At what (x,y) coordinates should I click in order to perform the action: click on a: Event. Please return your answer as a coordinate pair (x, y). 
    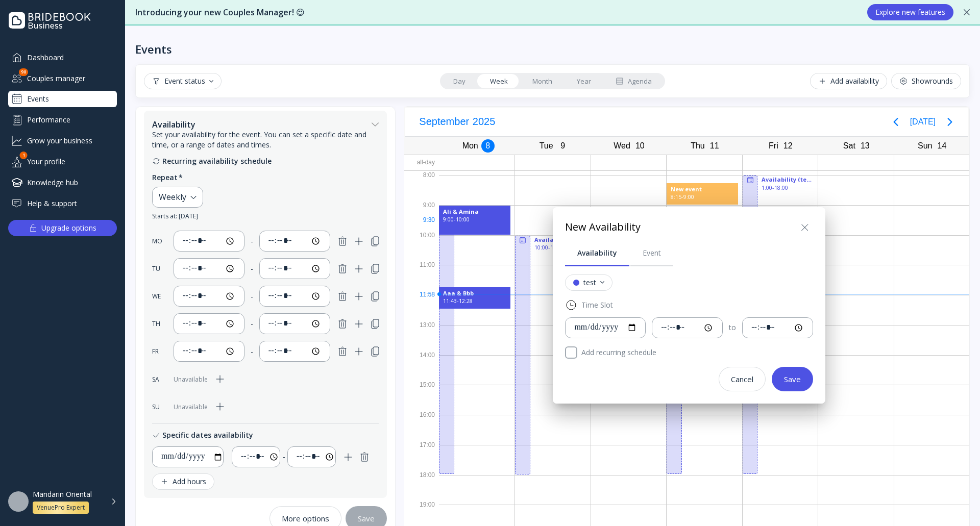
    Looking at the image, I should click on (652, 253).